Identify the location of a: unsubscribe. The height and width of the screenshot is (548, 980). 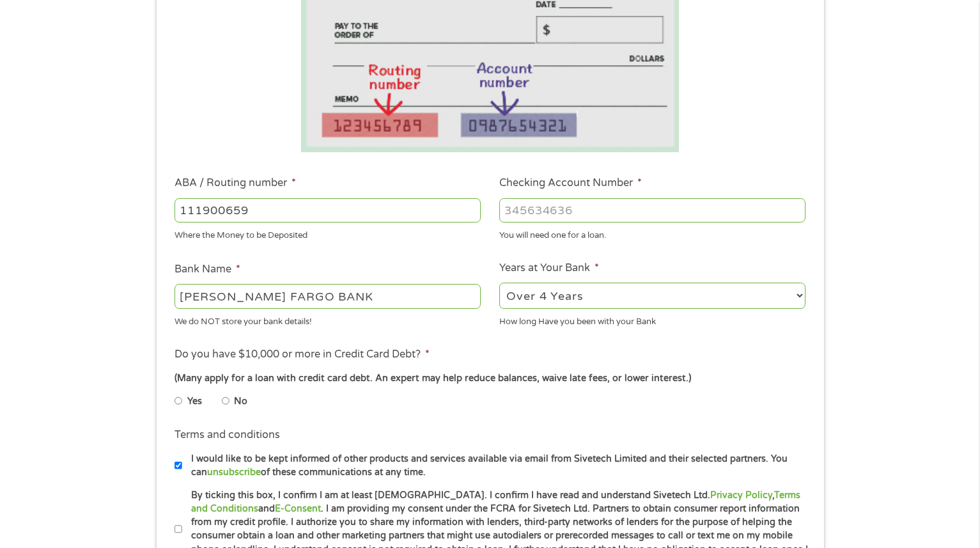
(234, 472).